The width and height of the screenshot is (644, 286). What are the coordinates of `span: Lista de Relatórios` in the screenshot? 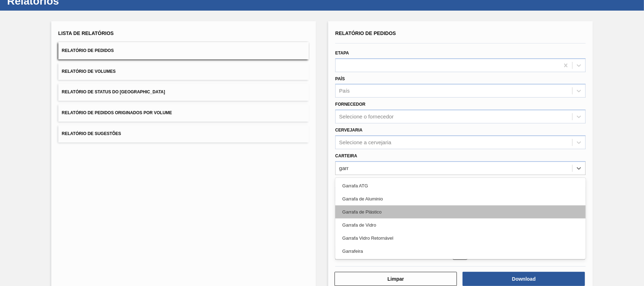 It's located at (86, 33).